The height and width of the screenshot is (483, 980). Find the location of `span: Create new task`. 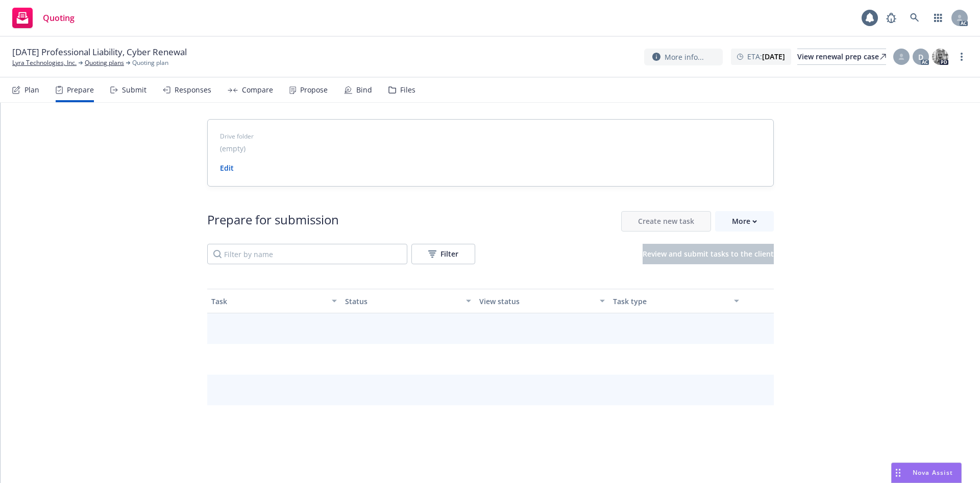

span: Create new task is located at coordinates (666, 221).